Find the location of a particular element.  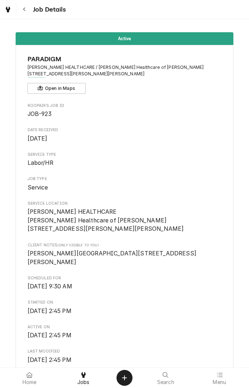

span: Jobs is located at coordinates (83, 383).